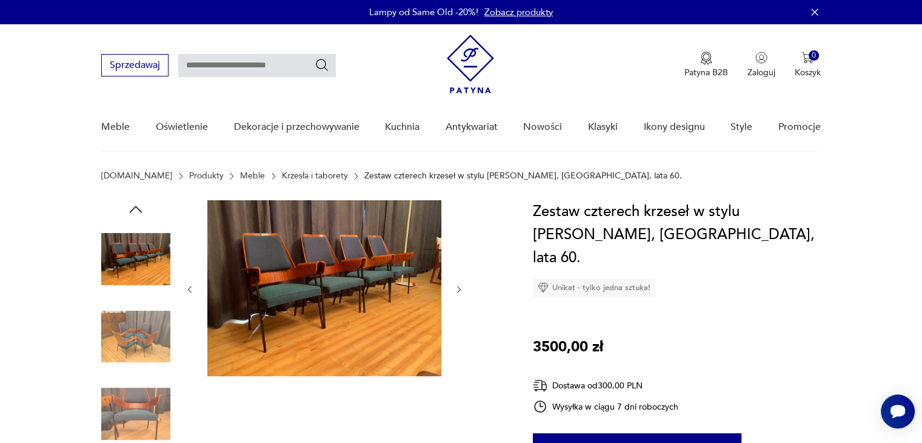 This screenshot has width=922, height=443. What do you see at coordinates (135, 66) in the screenshot?
I see `a: Sprzedawaj` at bounding box center [135, 66].